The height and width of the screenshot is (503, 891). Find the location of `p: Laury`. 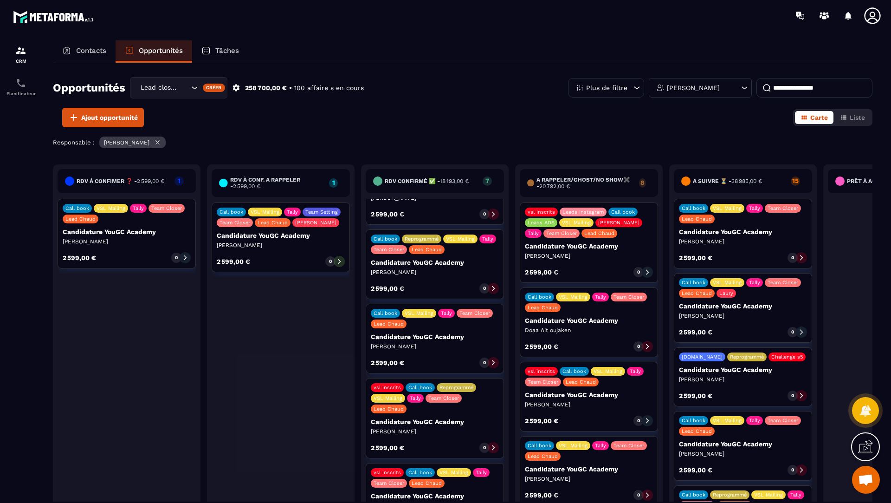

p: Laury is located at coordinates (726, 293).